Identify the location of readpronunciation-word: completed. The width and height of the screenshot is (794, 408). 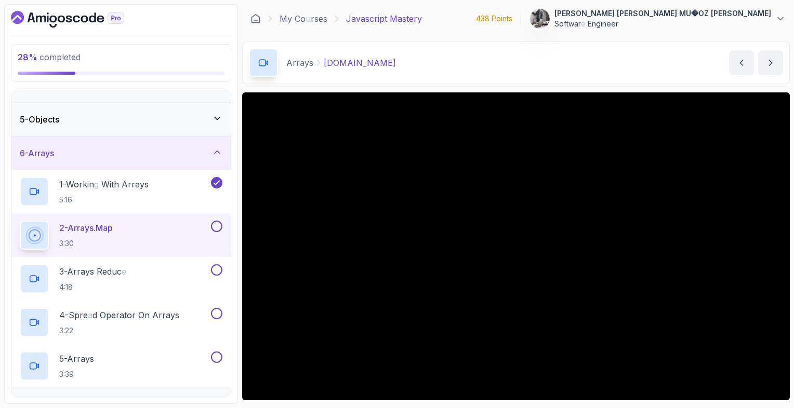
(60, 57).